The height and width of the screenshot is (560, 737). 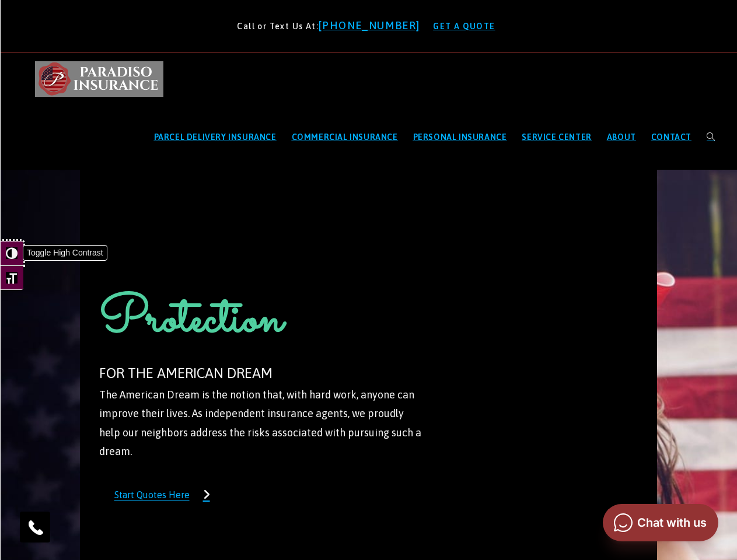 I want to click on a: PARCEL DELIVERY INSURANCE, so click(x=215, y=137).